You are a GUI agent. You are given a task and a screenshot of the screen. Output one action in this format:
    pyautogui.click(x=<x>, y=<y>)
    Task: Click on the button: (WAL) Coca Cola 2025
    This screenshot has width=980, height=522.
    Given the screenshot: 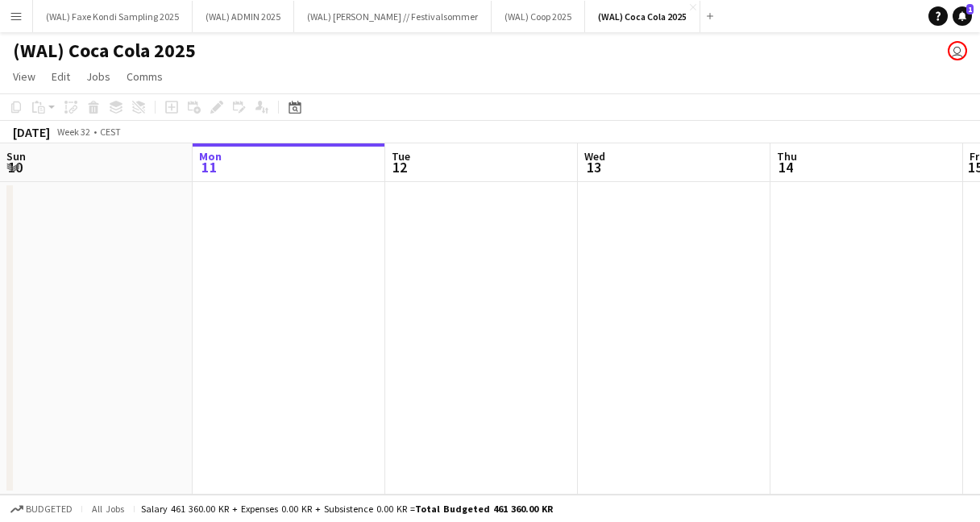 What is the action you would take?
    pyautogui.click(x=642, y=16)
    